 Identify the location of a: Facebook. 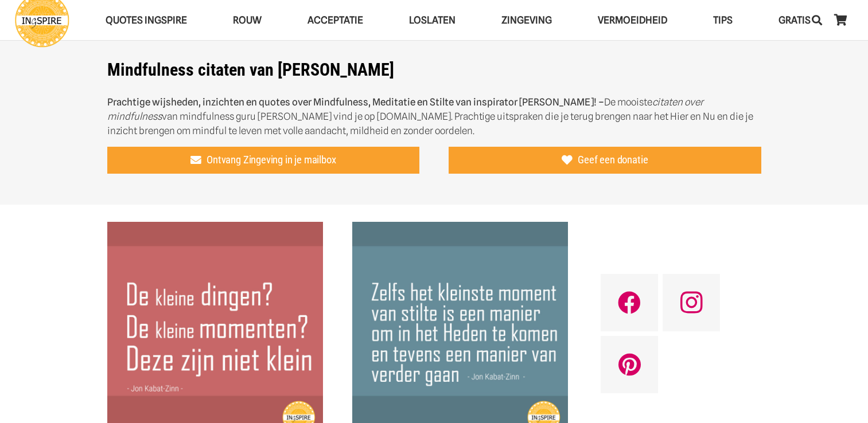
(630, 303).